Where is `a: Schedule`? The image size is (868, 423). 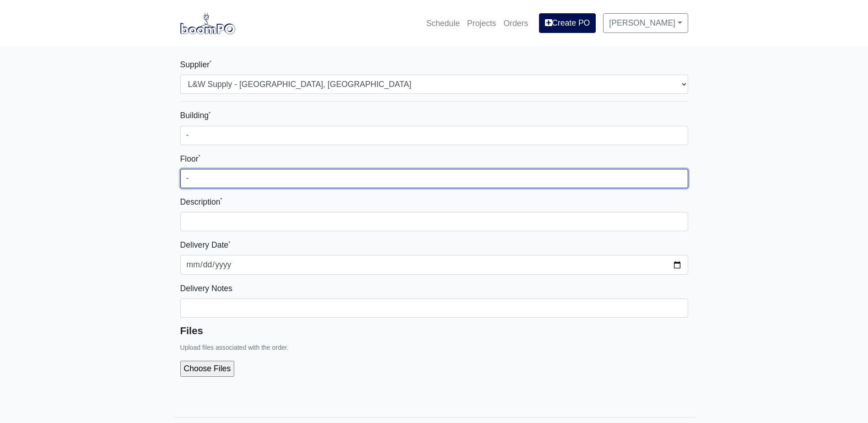
a: Schedule is located at coordinates (443, 24).